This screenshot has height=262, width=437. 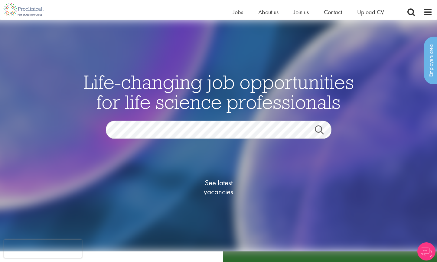 What do you see at coordinates (238, 12) in the screenshot?
I see `span: Jobs` at bounding box center [238, 12].